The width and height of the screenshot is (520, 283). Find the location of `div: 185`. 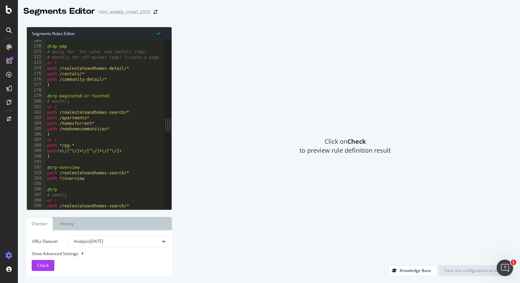

div: 185 is located at coordinates (36, 129).